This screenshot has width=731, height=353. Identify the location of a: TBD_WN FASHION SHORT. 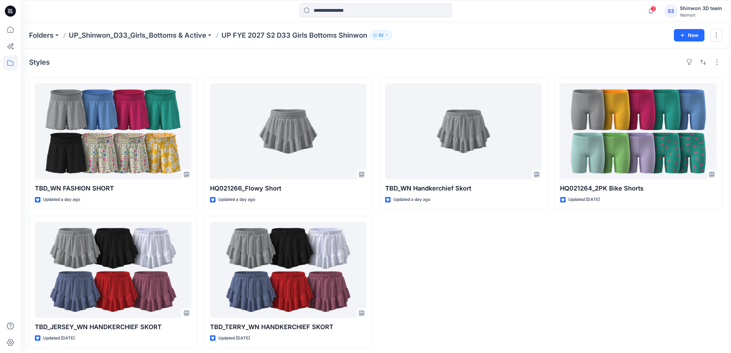
(113, 131).